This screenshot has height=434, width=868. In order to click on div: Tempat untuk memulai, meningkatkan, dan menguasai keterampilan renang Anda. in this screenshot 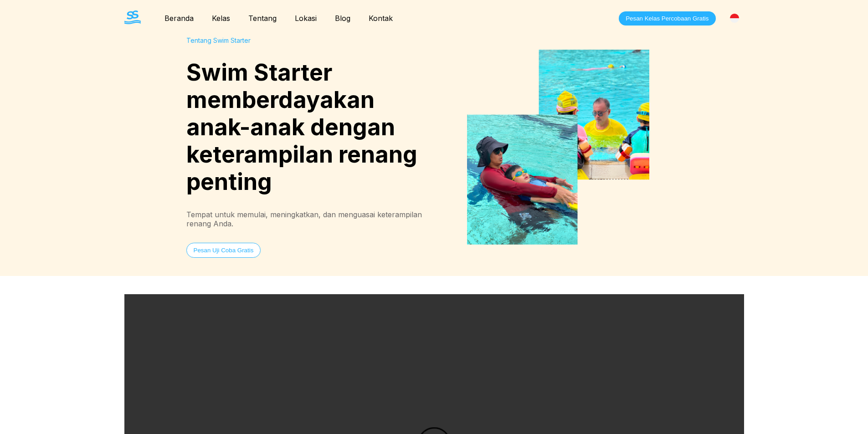, I will do `click(310, 219)`.